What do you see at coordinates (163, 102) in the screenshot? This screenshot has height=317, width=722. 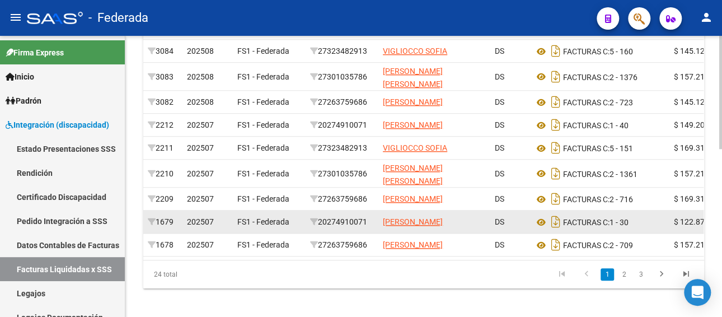 I see `div: 3082` at bounding box center [163, 102].